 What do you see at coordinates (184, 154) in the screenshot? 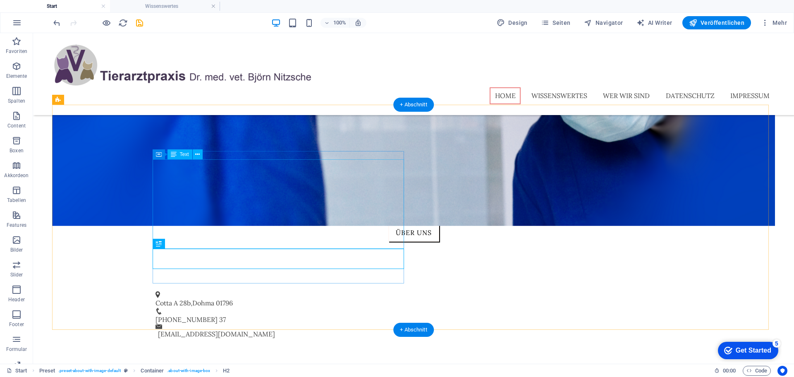
I see `span: Text` at bounding box center [184, 154].